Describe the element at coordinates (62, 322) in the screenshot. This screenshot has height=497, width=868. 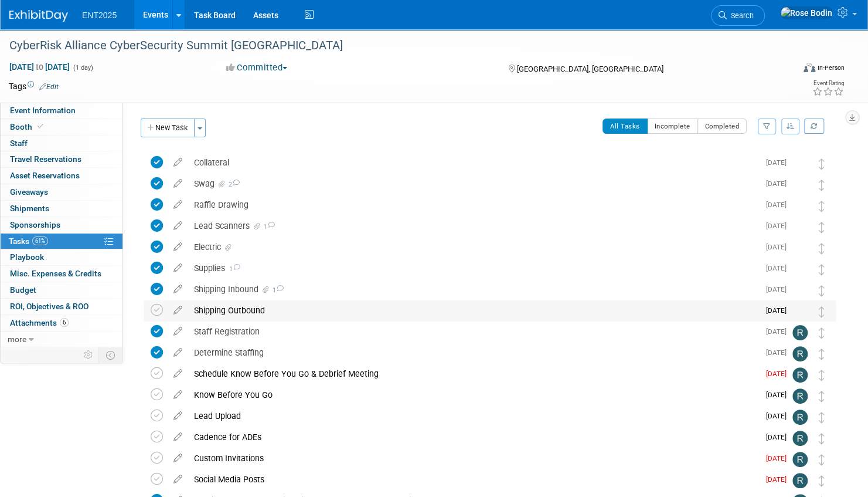
I see `a: Attachments6` at that location.